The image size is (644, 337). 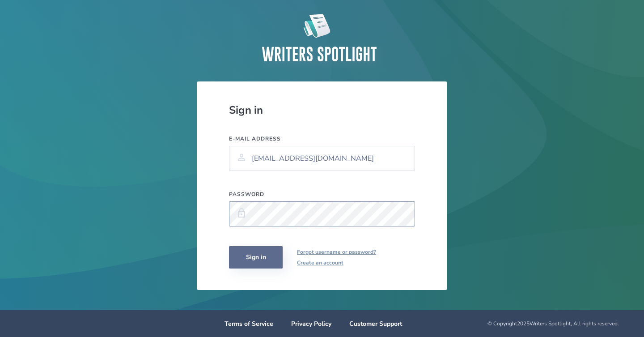 What do you see at coordinates (322, 110) in the screenshot?
I see `div: Sign in` at bounding box center [322, 110].